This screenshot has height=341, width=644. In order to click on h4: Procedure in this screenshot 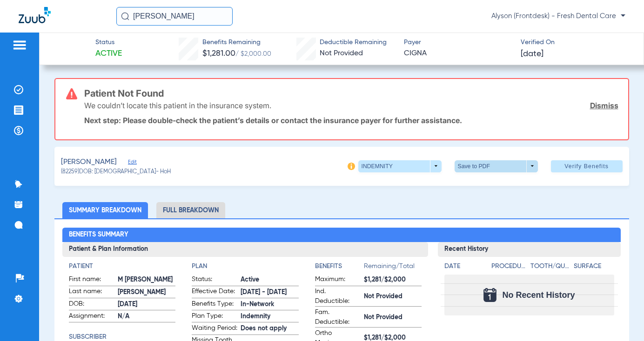, I will do `click(509, 266)`.